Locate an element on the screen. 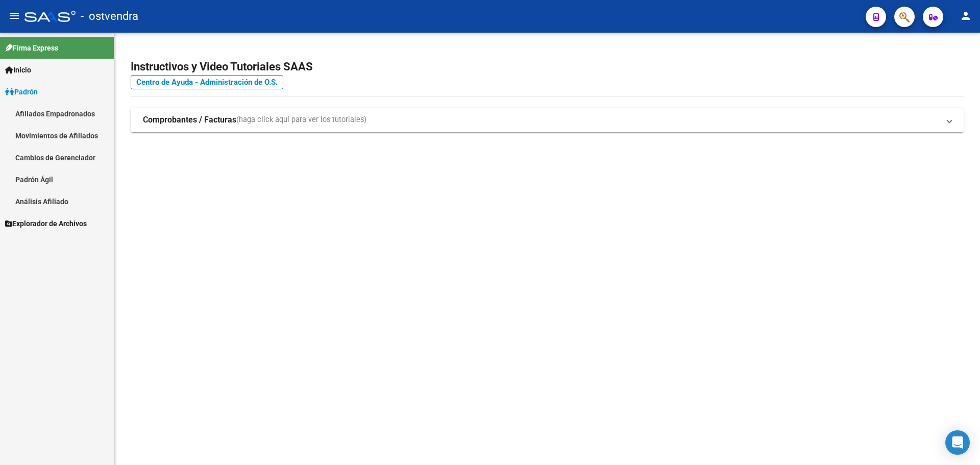 The height and width of the screenshot is (465, 980). h2: Instructivos y Video Tutoriales SAAS is located at coordinates (547, 67).